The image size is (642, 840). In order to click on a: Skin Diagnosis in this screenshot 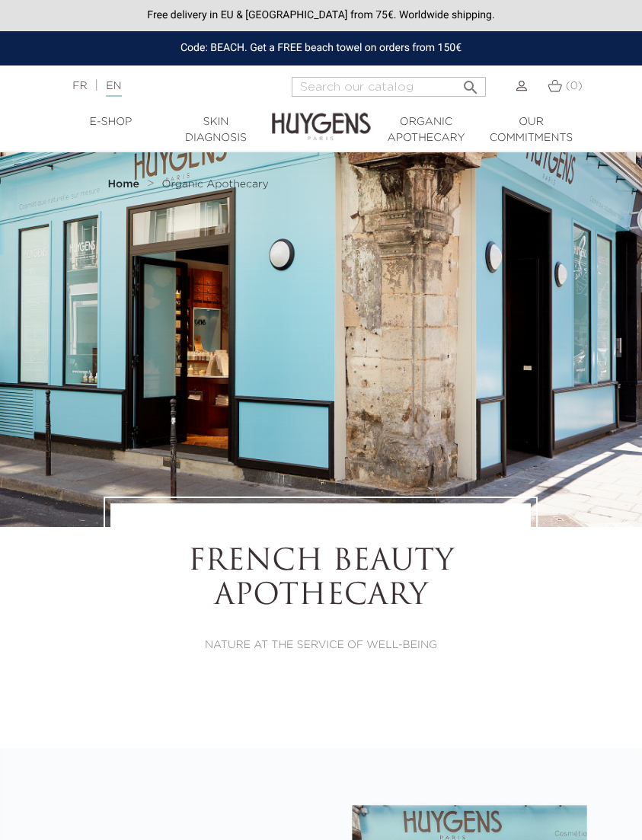, I will do `click(217, 131)`.